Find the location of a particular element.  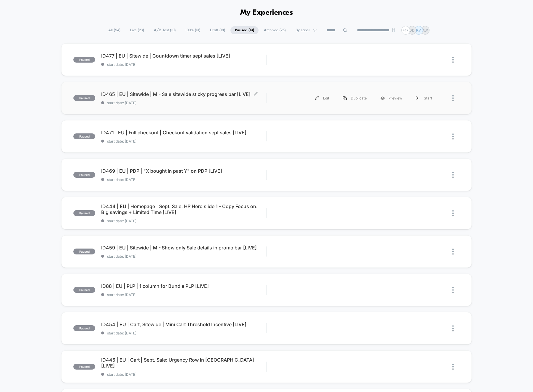

p: AW is located at coordinates (424, 30).